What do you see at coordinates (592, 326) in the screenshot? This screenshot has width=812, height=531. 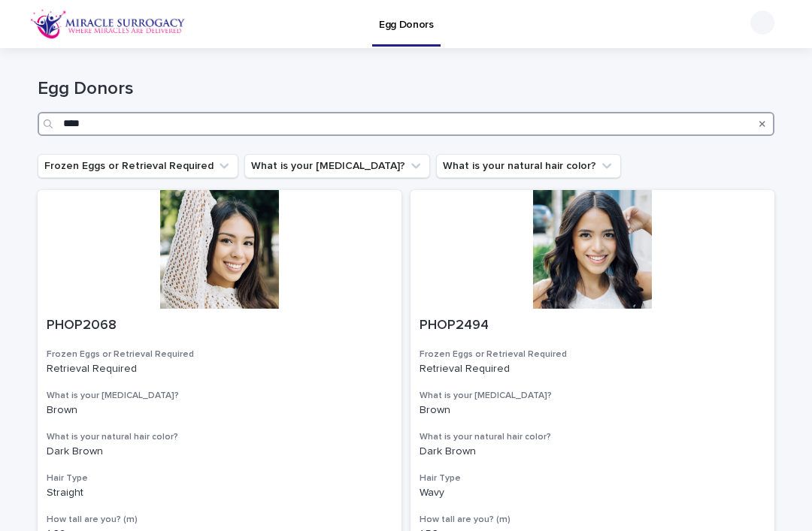 I see `p: PHOP2494` at bounding box center [592, 326].